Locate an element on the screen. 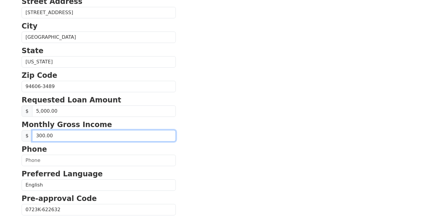 The width and height of the screenshot is (432, 219). input: Street Address is located at coordinates (99, 13).